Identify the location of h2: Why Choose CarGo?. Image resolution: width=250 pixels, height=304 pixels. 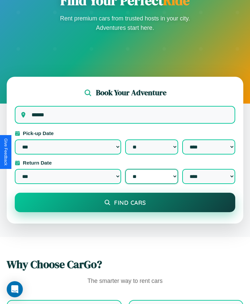
(125, 264).